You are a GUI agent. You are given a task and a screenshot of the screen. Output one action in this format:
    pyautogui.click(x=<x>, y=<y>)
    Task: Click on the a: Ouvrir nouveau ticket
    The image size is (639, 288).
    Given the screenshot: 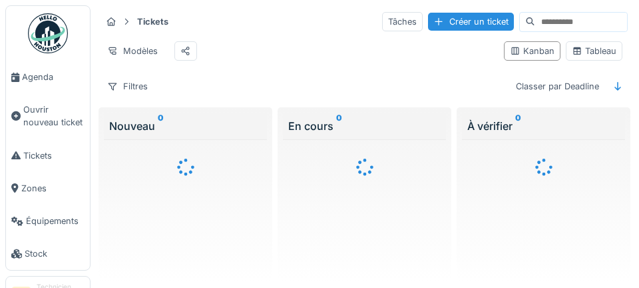 What is the action you would take?
    pyautogui.click(x=48, y=116)
    